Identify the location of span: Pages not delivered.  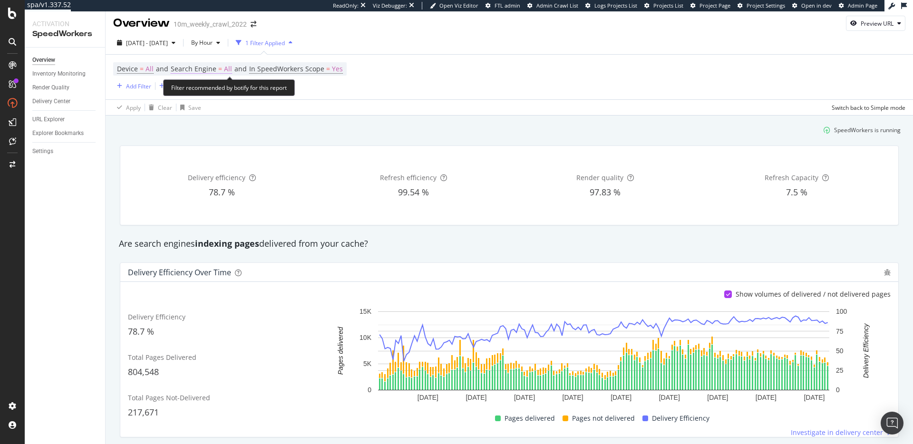
(603, 418).